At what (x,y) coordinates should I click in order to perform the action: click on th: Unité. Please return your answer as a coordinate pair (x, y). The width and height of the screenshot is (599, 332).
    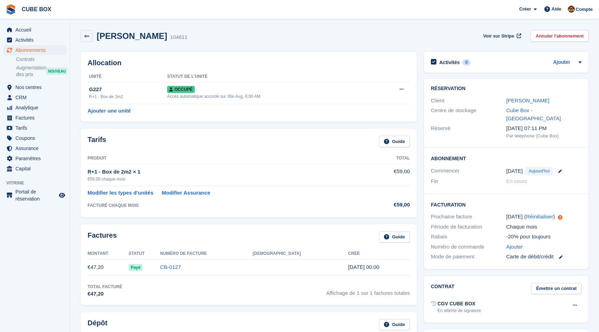
    Looking at the image, I should click on (127, 77).